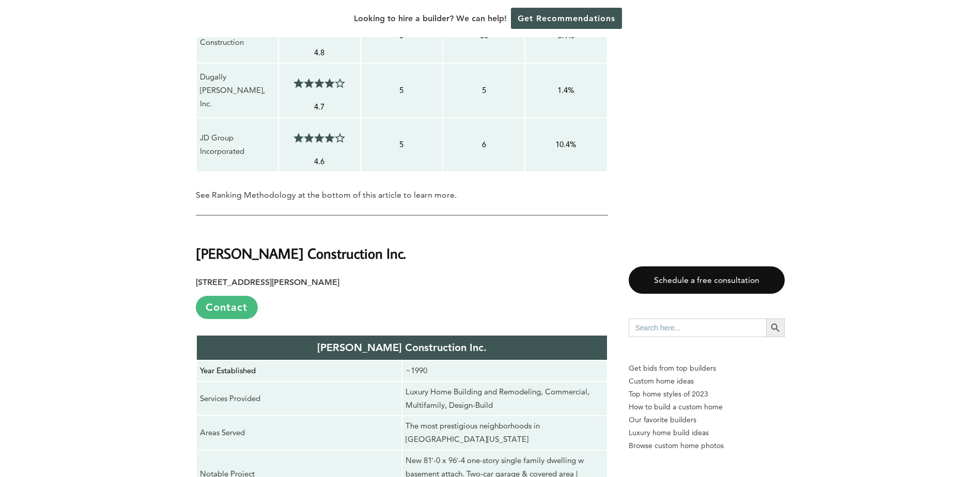  What do you see at coordinates (697, 328) in the screenshot?
I see `input: Search here...` at bounding box center [697, 328].